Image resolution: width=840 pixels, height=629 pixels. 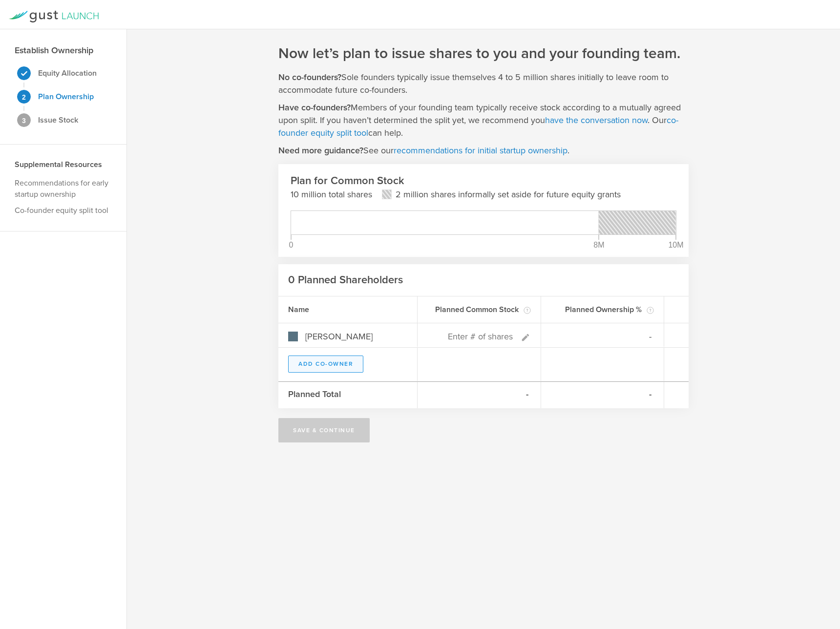 What do you see at coordinates (345, 280) in the screenshot?
I see `h2: 0 Planned Shareholders` at bounding box center [345, 280].